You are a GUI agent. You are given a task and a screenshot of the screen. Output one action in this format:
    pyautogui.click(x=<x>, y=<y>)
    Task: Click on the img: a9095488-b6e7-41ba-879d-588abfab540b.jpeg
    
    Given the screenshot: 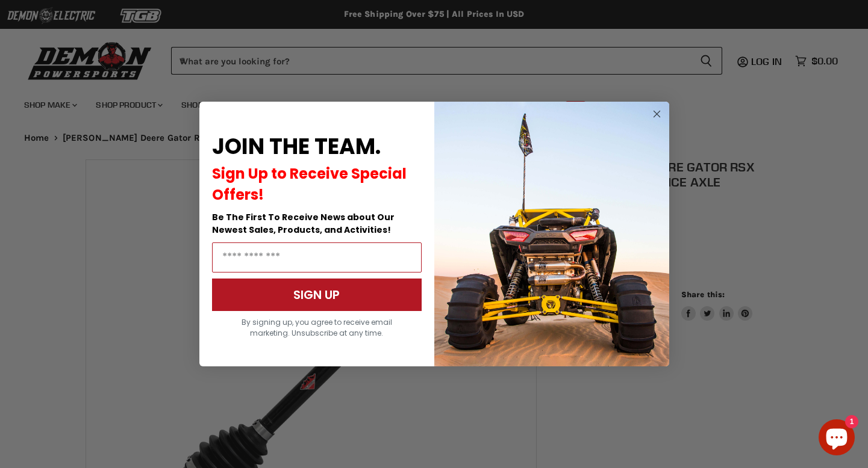 What is the action you would take?
    pyautogui.click(x=552, y=234)
    